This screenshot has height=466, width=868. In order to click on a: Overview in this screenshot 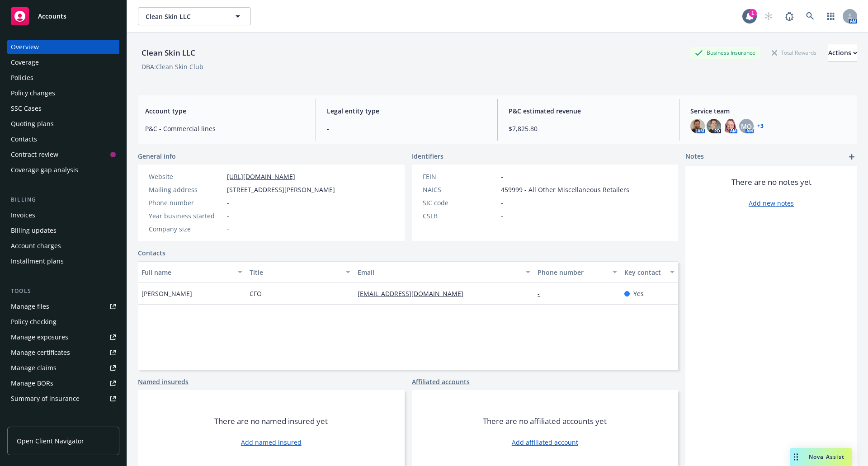, I will do `click(63, 47)`.